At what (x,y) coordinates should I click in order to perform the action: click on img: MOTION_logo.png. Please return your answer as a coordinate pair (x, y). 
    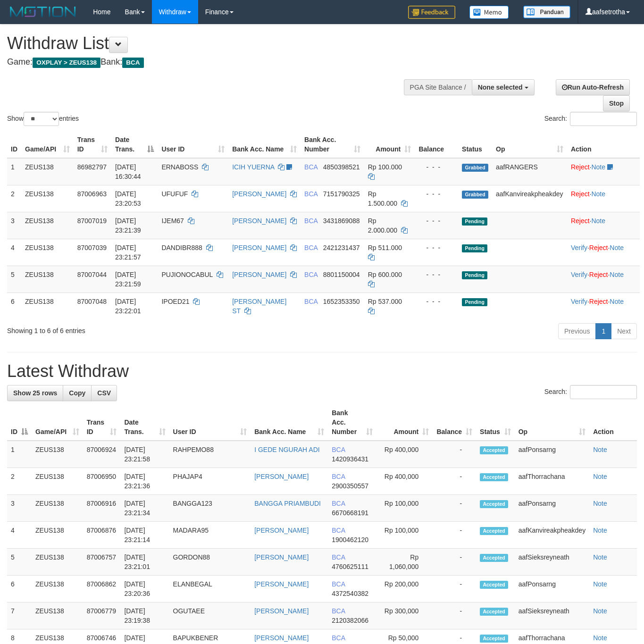
    Looking at the image, I should click on (43, 12).